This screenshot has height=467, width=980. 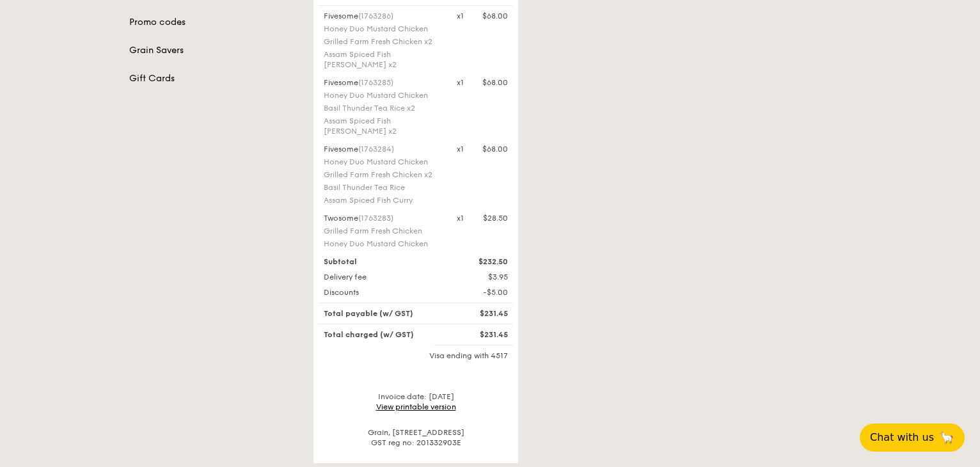 What do you see at coordinates (369, 314) in the screenshot?
I see `span: Total payable (w/ GST)` at bounding box center [369, 314].